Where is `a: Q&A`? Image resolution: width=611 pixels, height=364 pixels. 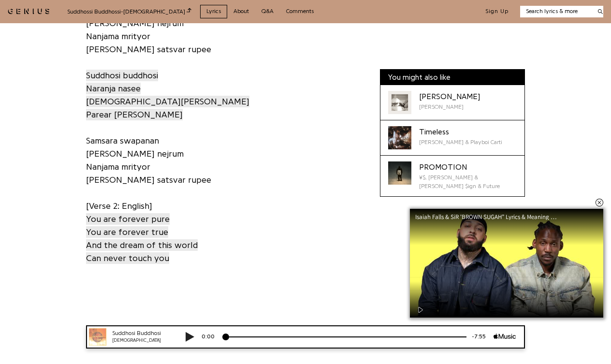
a: Q&A is located at coordinates (267, 11).